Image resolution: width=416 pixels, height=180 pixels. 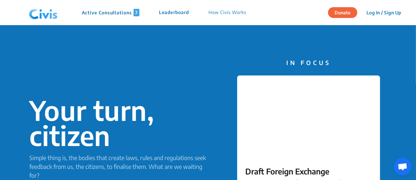 What do you see at coordinates (119, 166) in the screenshot?
I see `p: Simple thing is, the bodies that create laws, rules and regulations seek feedback from us, the ci...` at bounding box center [119, 166].